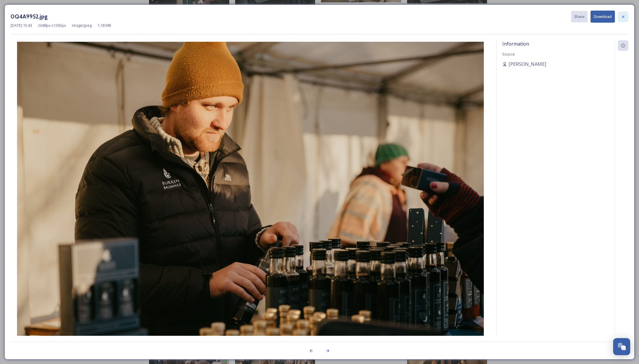 The image size is (639, 364). I want to click on span: Source, so click(509, 54).